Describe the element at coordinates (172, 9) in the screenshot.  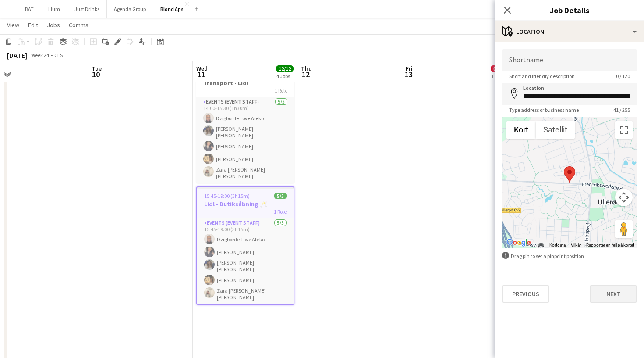
I see `button: Blond Aps` at that location.